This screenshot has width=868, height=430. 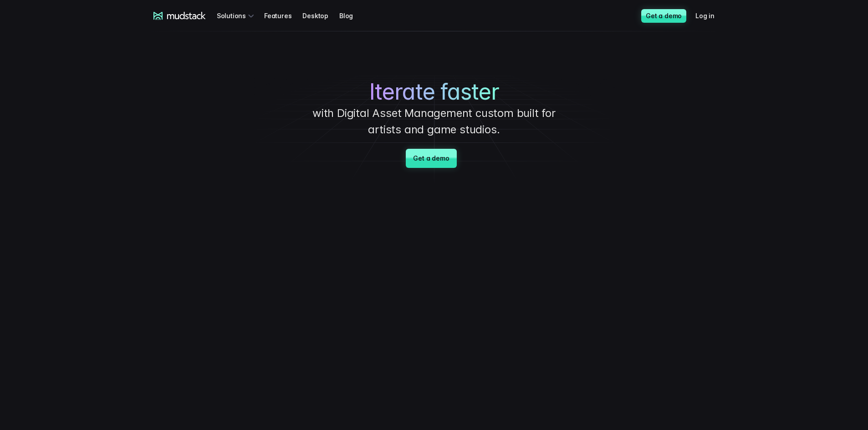 What do you see at coordinates (179, 16) in the screenshot?
I see `a: mudstack logo` at bounding box center [179, 16].